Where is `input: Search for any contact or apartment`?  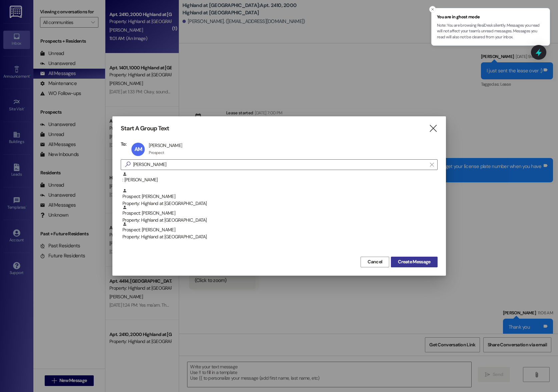
input: Search for any contact or apartment is located at coordinates (280, 165).